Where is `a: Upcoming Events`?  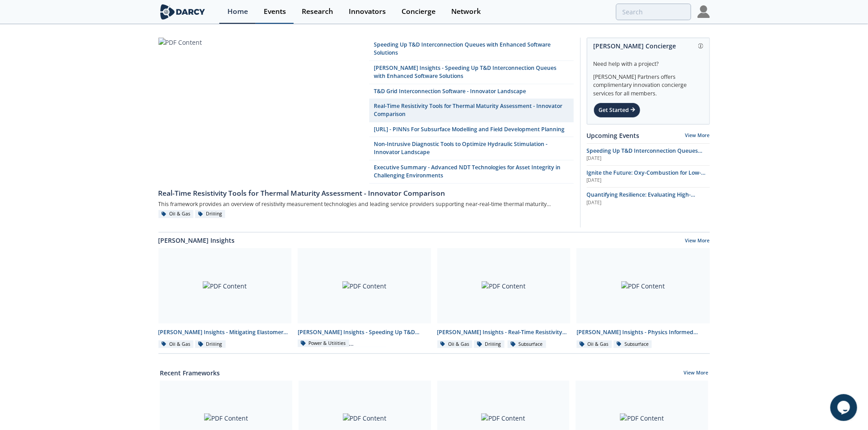 a: Upcoming Events is located at coordinates (614, 135).